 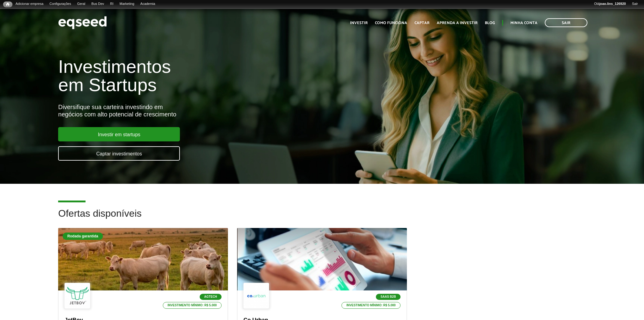 I want to click on h2: Ofertas disponíveis, so click(x=322, y=218).